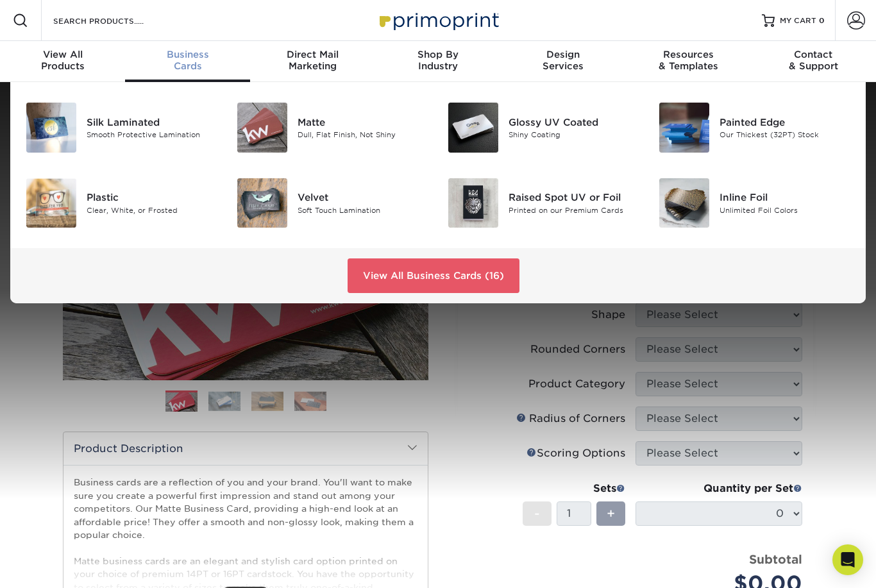  Describe the element at coordinates (688, 61) in the screenshot. I see `a: Resources& Templates` at that location.